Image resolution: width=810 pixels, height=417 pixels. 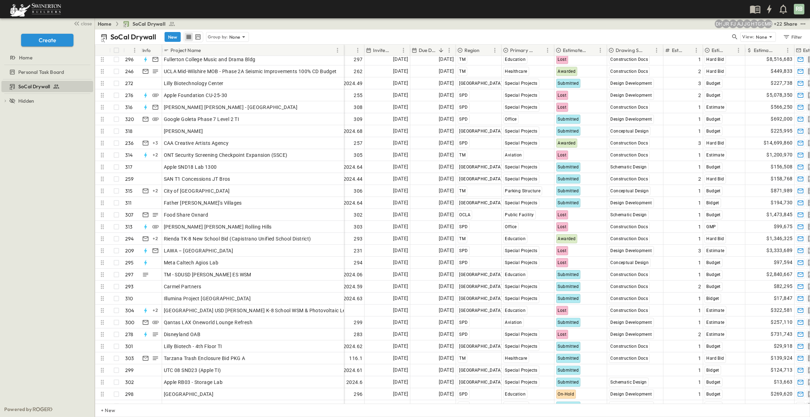 What do you see at coordinates (339, 50) in the screenshot?
I see `p: Estimate Number` at bounding box center [339, 50].